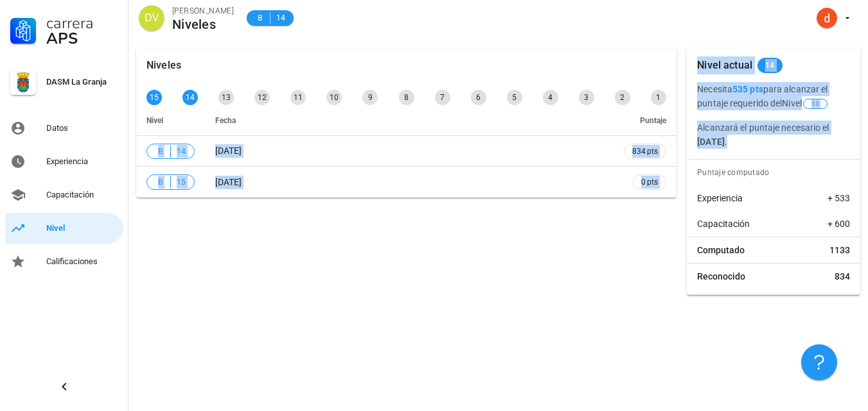 Image resolution: width=868 pixels, height=411 pixels. I want to click on span: 834 pts, so click(645, 151).